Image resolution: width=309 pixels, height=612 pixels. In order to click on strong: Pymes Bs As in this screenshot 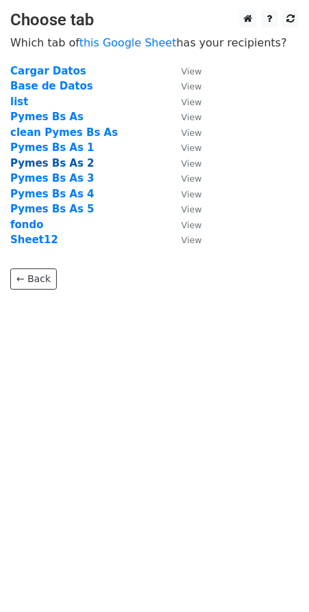, I will do `click(46, 117)`.